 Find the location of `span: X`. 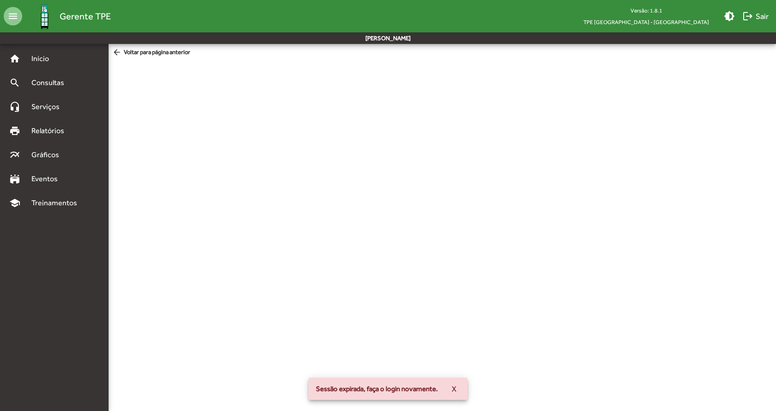

span: X is located at coordinates (454, 389).